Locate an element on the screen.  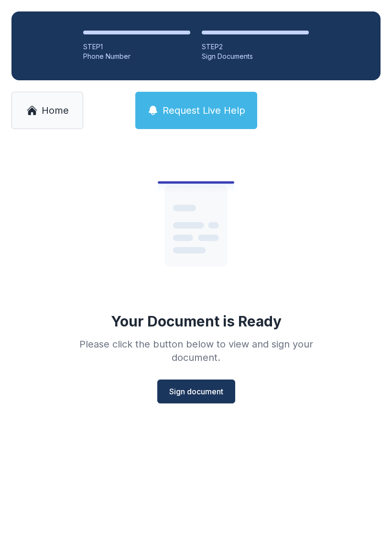
div: Sign Documents is located at coordinates (255, 56).